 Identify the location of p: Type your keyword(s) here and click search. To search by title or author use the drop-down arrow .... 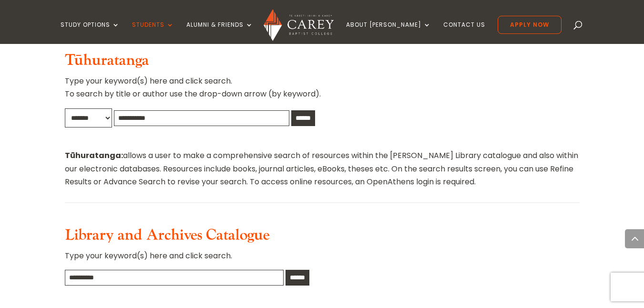
(322, 91).